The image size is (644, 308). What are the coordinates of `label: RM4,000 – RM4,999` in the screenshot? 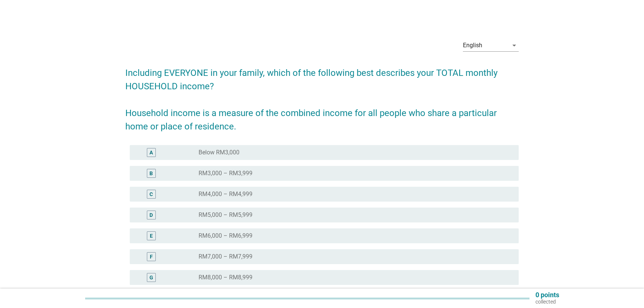 It's located at (226, 194).